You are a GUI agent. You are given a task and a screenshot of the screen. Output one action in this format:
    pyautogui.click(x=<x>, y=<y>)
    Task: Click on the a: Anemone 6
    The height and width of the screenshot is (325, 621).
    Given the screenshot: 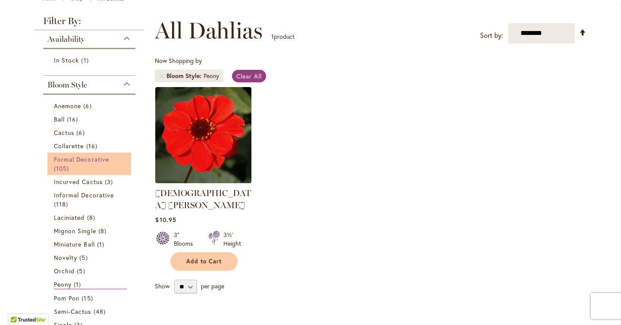 What is the action you would take?
    pyautogui.click(x=90, y=106)
    